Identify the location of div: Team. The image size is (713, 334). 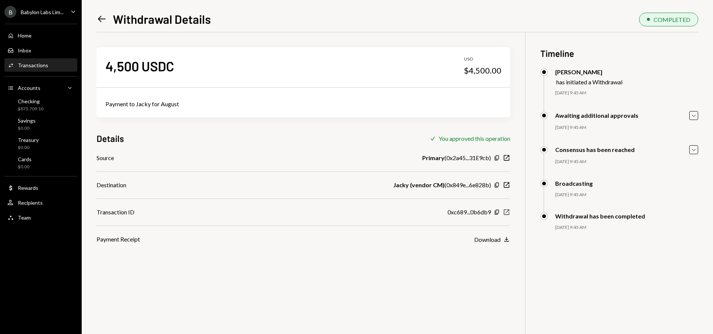
(24, 217).